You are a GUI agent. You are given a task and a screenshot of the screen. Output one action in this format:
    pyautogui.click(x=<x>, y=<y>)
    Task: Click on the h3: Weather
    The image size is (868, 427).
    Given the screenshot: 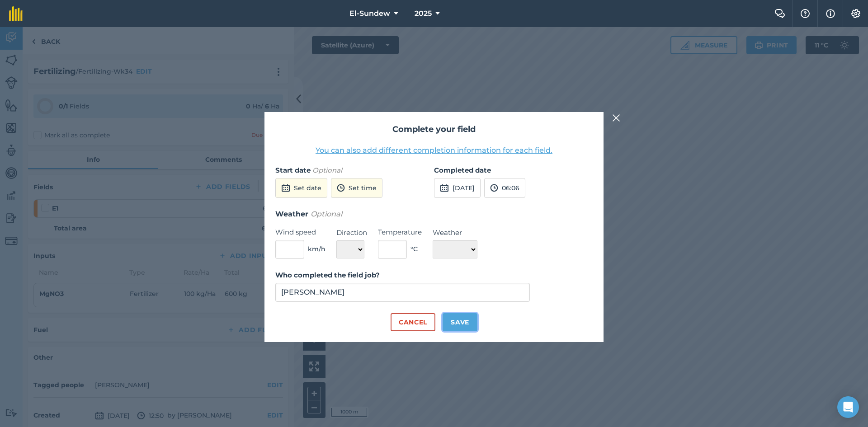 What is the action you would take?
    pyautogui.click(x=434, y=214)
    